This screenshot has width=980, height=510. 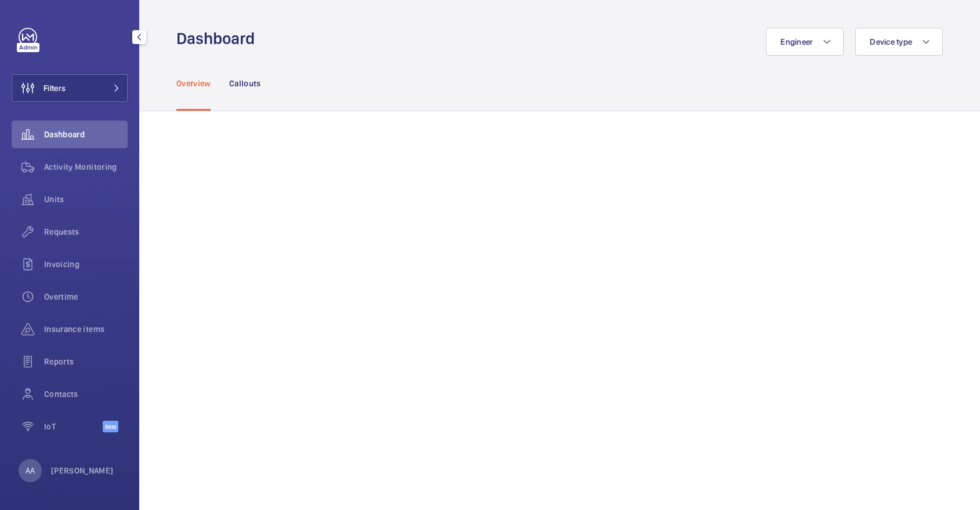 I want to click on span: Invoicing, so click(x=86, y=264).